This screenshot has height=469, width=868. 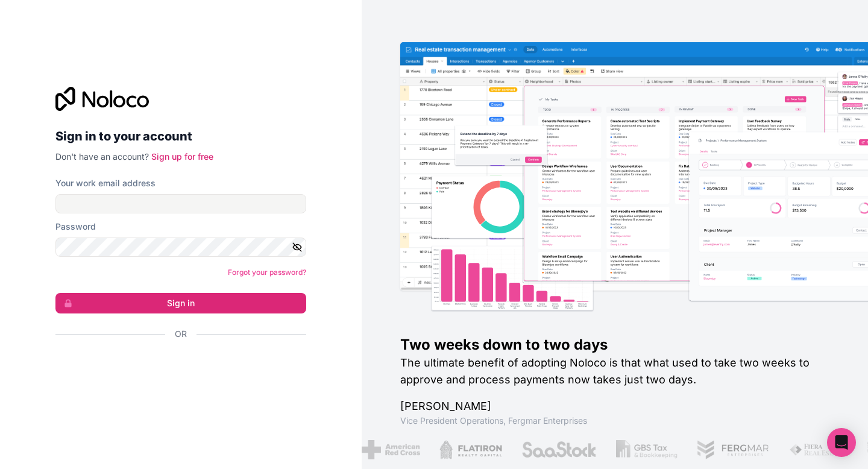 What do you see at coordinates (733, 449) in the screenshot?
I see `img: /assets/fergmar-CudnrXN5.png` at bounding box center [733, 449].